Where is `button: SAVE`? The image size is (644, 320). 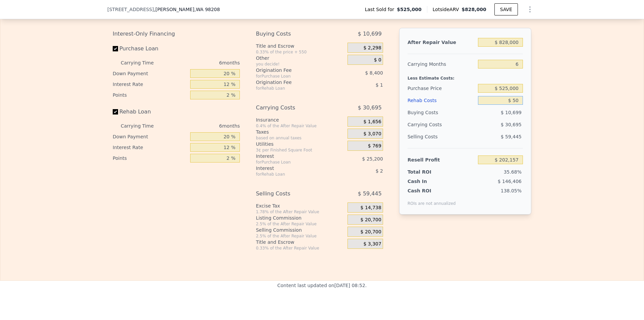
button: SAVE is located at coordinates (506, 10).